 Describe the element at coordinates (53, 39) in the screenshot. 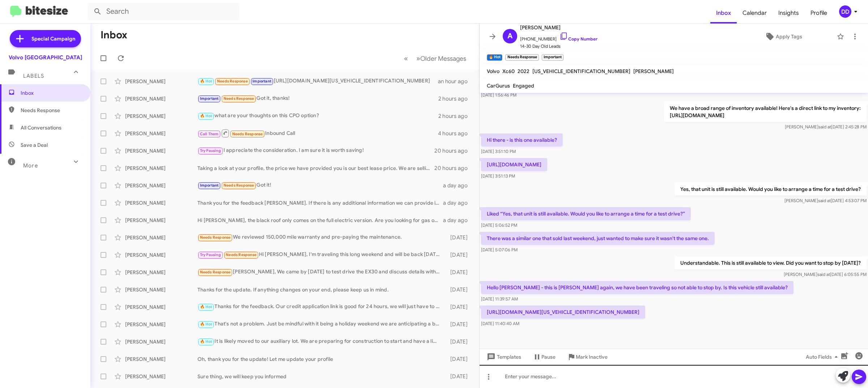

I see `span: Special Campaign` at that location.